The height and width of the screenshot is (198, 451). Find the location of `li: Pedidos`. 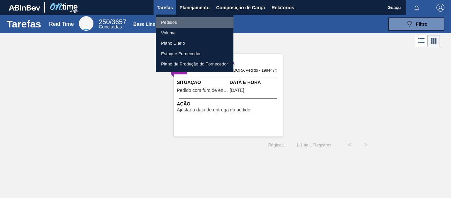

li: Pedidos is located at coordinates (195, 22).